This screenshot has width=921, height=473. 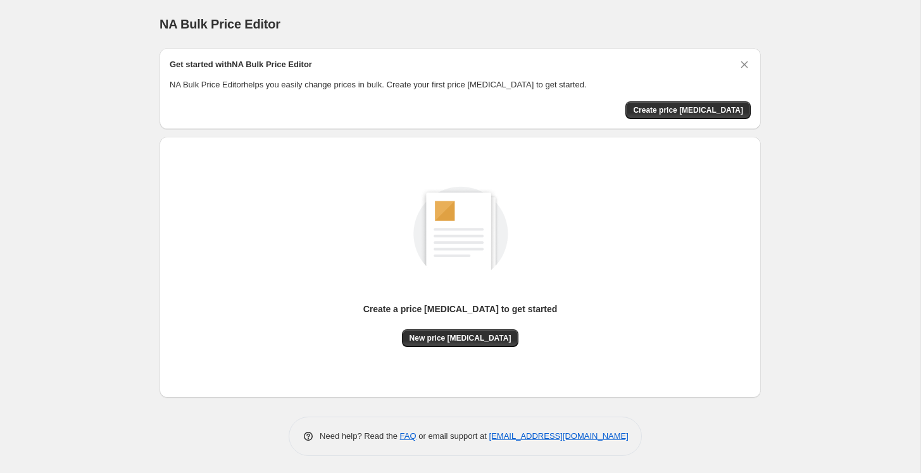 What do you see at coordinates (359, 435) in the screenshot?
I see `span: Need help? Read the` at bounding box center [359, 435].